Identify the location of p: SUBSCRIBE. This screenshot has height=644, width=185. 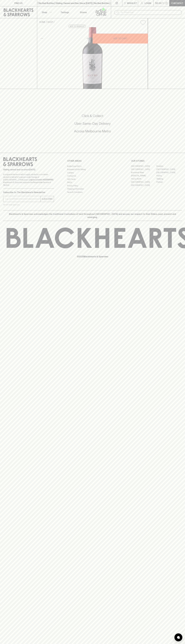
(47, 199).